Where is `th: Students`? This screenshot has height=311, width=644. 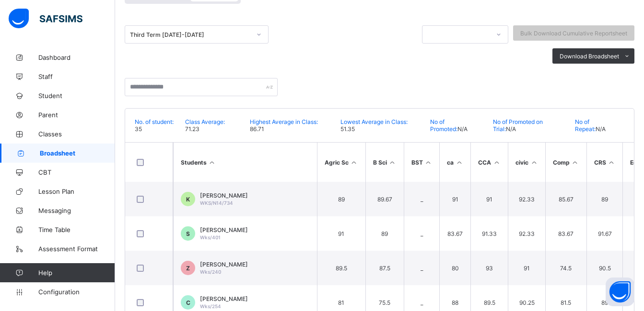 th: Students is located at coordinates (245, 162).